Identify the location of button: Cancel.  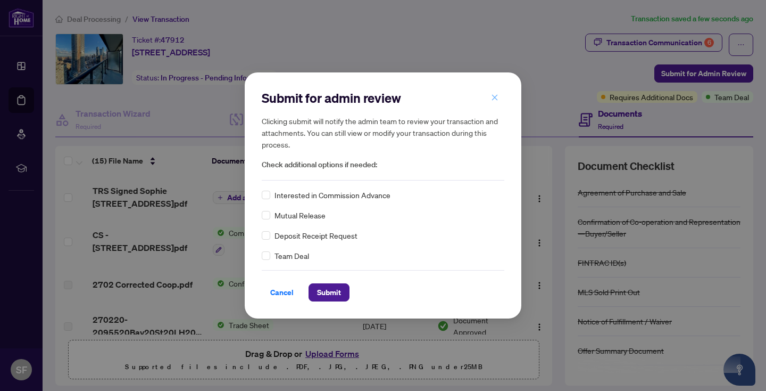
(282, 292).